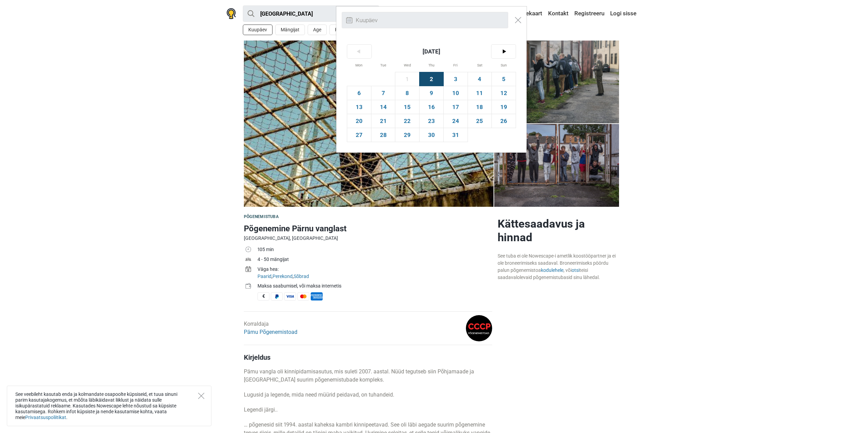  Describe the element at coordinates (431, 93) in the screenshot. I see `span: 9` at that location.